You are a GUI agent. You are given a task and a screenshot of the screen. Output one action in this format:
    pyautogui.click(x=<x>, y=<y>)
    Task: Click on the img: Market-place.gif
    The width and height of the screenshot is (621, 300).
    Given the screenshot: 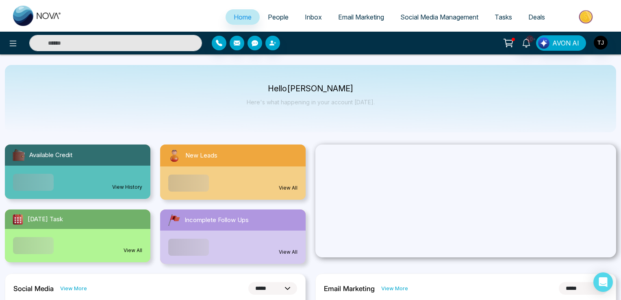 What is the action you would take?
    pyautogui.click(x=587, y=17)
    